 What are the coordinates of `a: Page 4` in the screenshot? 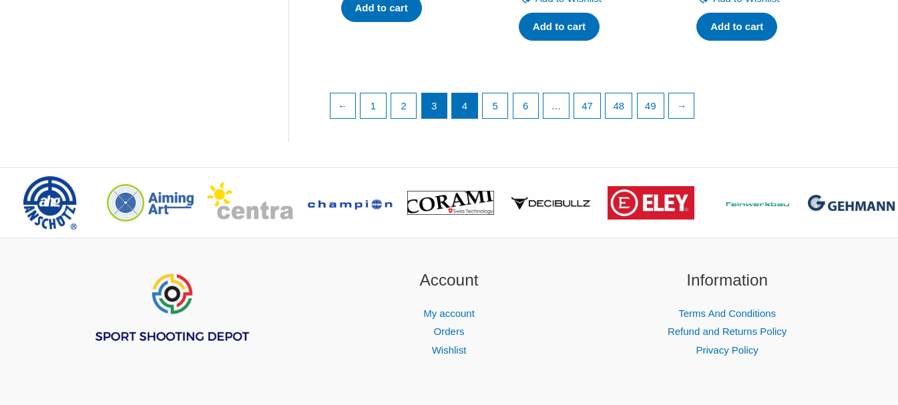 It's located at (465, 106).